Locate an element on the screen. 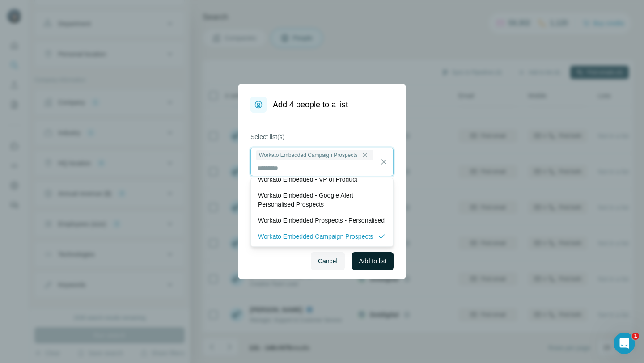  p: Workato Embedded - VP of Product is located at coordinates (308, 179).